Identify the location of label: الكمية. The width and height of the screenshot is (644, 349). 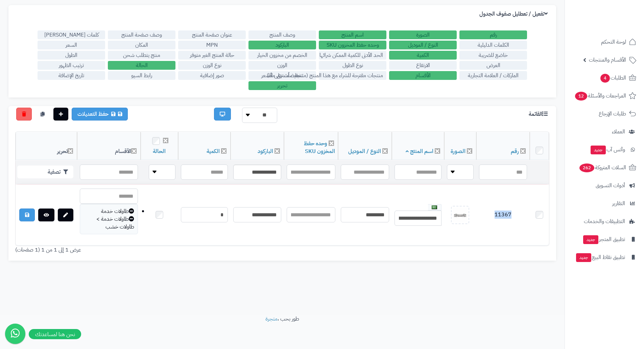
(423, 55).